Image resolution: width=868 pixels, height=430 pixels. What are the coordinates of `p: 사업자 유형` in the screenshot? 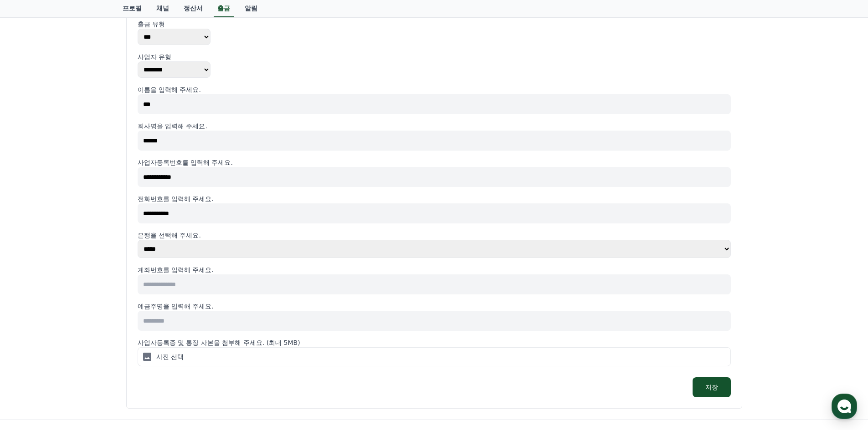 It's located at (434, 57).